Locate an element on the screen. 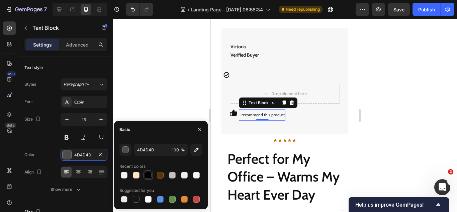 This screenshot has height=212, width=457. div: Drop element here is located at coordinates (78, 75).